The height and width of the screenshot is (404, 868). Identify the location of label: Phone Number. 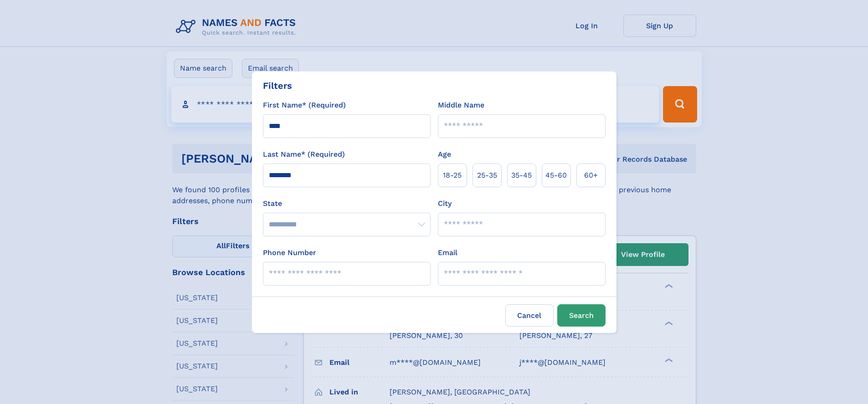
(290, 253).